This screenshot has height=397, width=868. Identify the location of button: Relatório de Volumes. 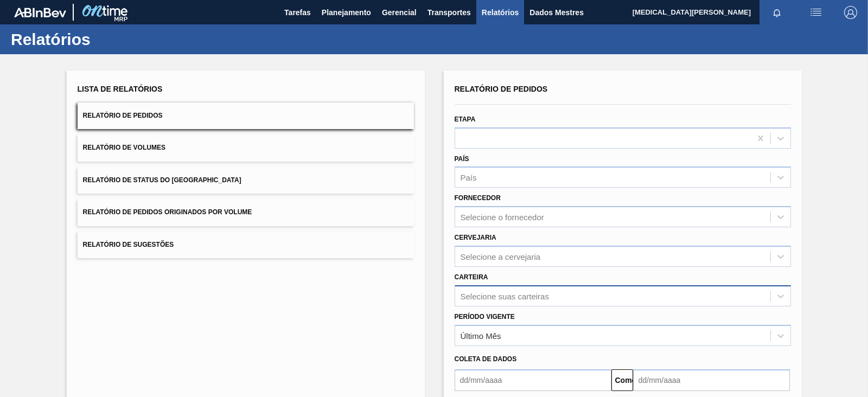
(246, 147).